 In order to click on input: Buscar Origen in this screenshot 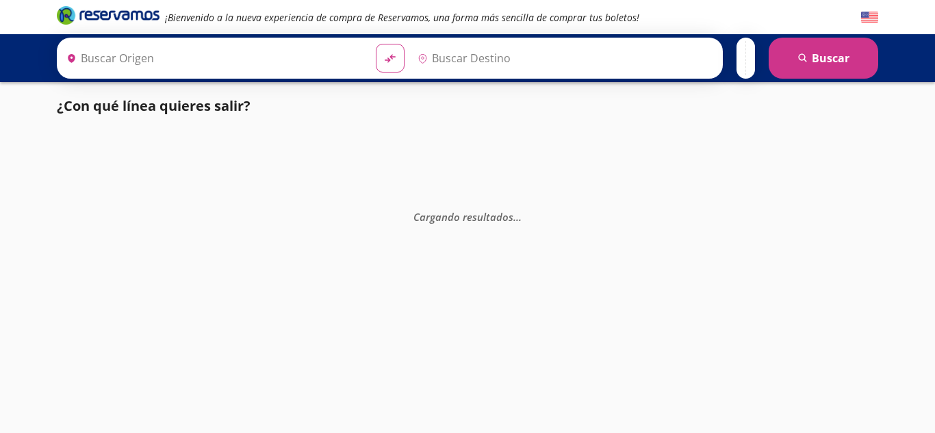, I will do `click(213, 58)`.